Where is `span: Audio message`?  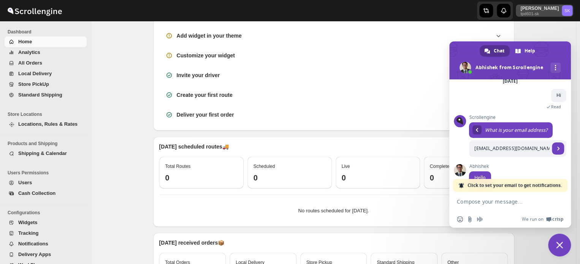 span: Audio message is located at coordinates (480, 219).